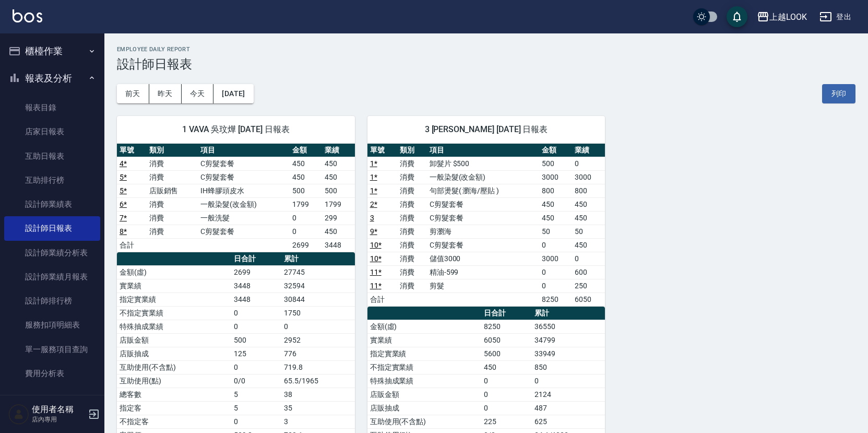 The height and width of the screenshot is (433, 868). Describe the element at coordinates (569, 340) in the screenshot. I see `td: 34799` at that location.